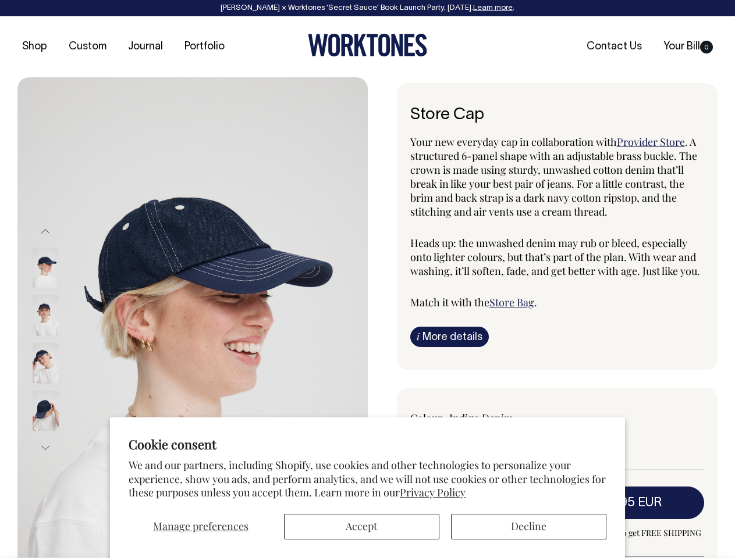  Describe the element at coordinates (201, 526) in the screenshot. I see `span: Manage preferences` at that location.